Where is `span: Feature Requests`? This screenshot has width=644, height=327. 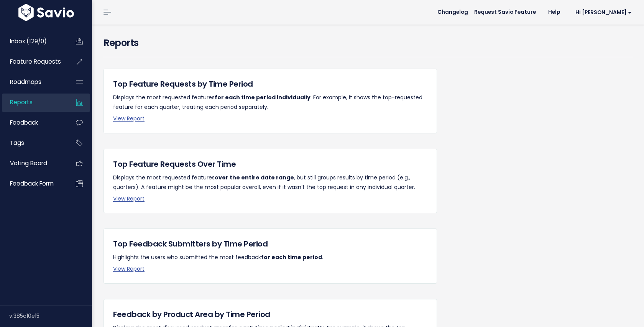 span: Feature Requests is located at coordinates (35, 61).